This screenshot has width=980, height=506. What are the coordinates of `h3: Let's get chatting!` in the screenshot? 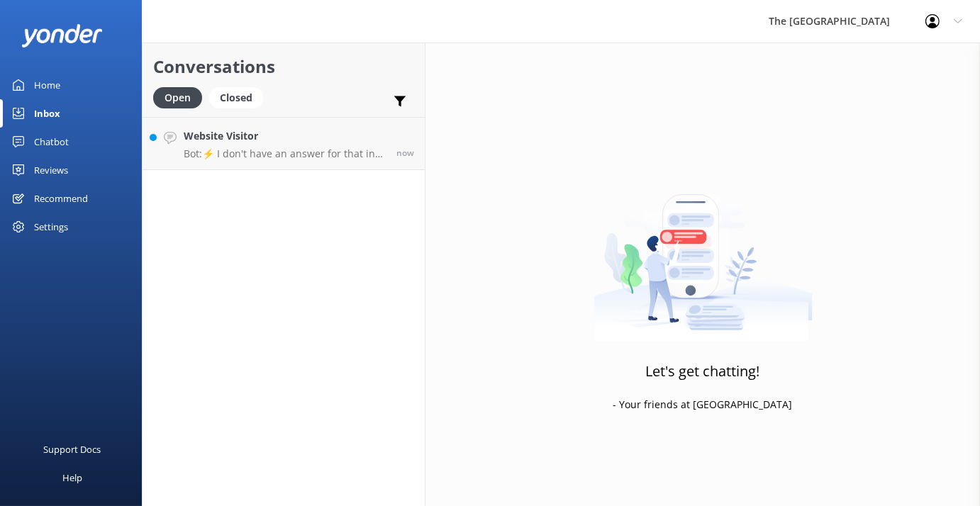 It's located at (702, 372).